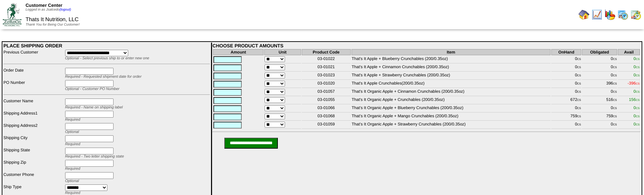 Image resolution: width=644 pixels, height=195 pixels. I want to click on td: That's It Apple Crunchables(200/0.35oz), so click(451, 84).